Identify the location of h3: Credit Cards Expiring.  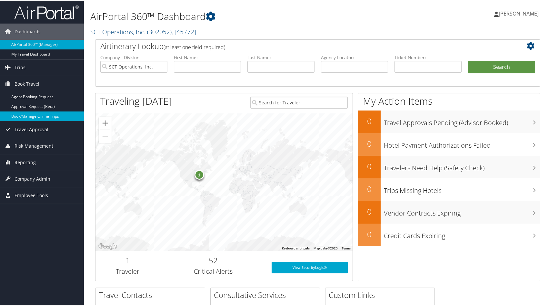
(462, 233).